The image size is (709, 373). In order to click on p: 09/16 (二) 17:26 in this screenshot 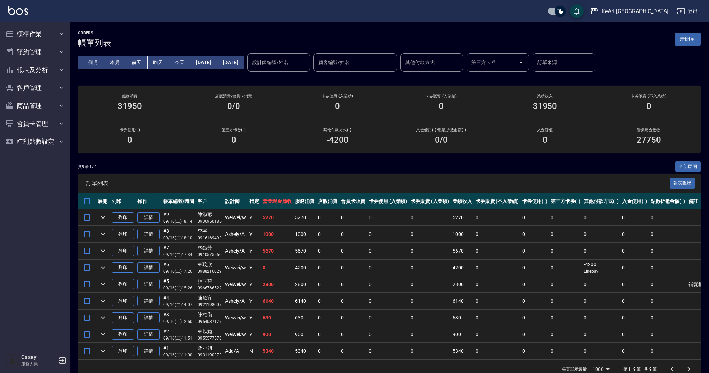, I will do `click(178, 271)`.